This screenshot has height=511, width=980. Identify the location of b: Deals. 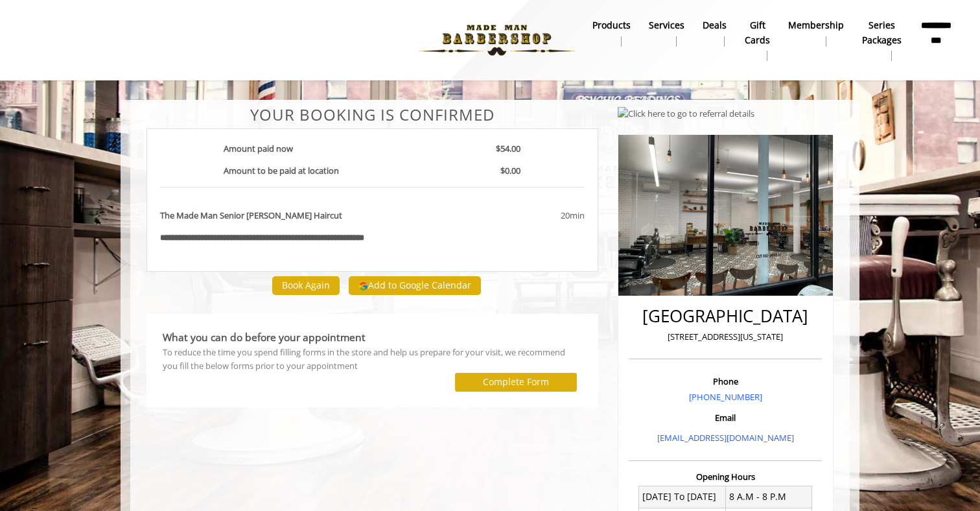
(714, 26).